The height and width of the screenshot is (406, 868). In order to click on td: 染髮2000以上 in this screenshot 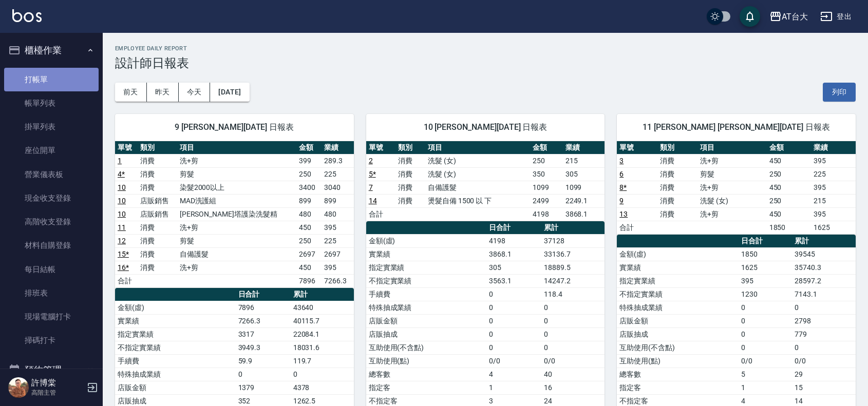, I will do `click(237, 187)`.